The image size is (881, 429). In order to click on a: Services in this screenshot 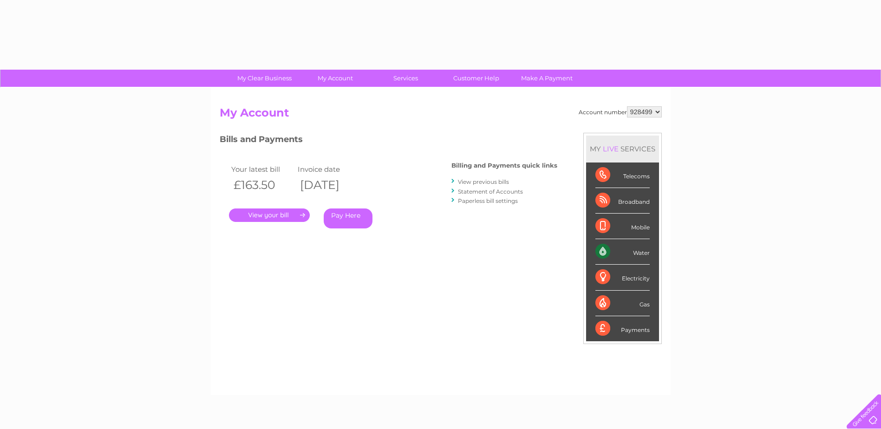, I will do `click(405, 78)`.